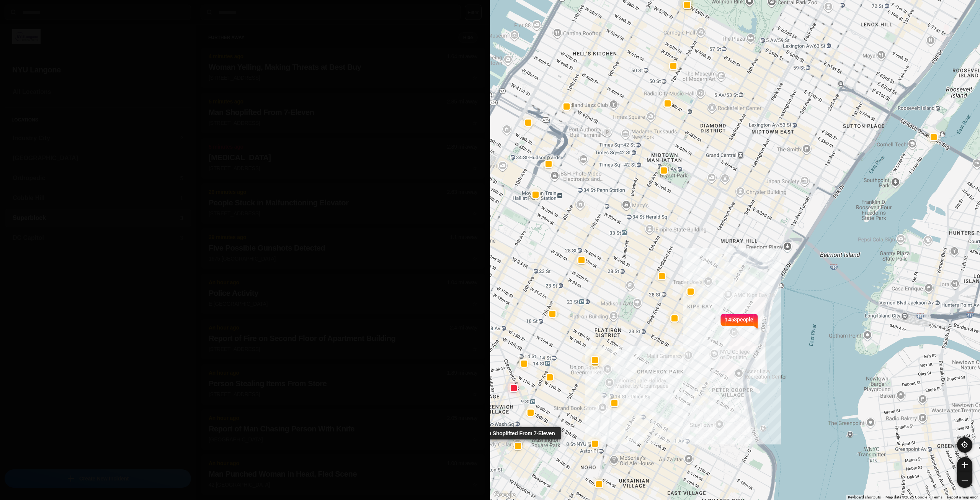 The image size is (980, 500). I want to click on p: 1.1 mi away, so click(463, 237).